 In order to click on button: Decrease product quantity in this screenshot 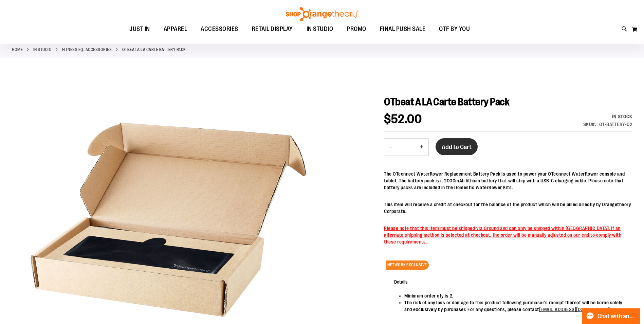, I will do `click(391, 147)`.